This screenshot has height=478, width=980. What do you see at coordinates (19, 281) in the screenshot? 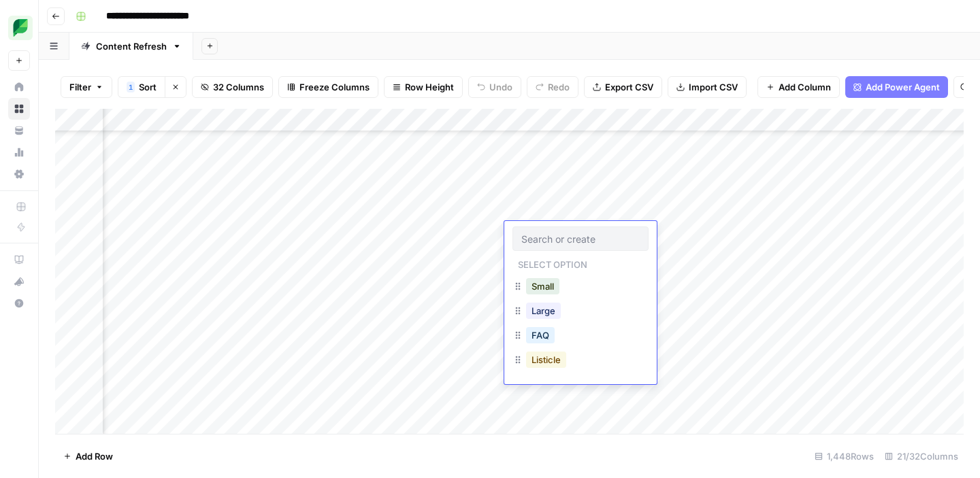
I see `div: What's new?` at bounding box center [19, 281].